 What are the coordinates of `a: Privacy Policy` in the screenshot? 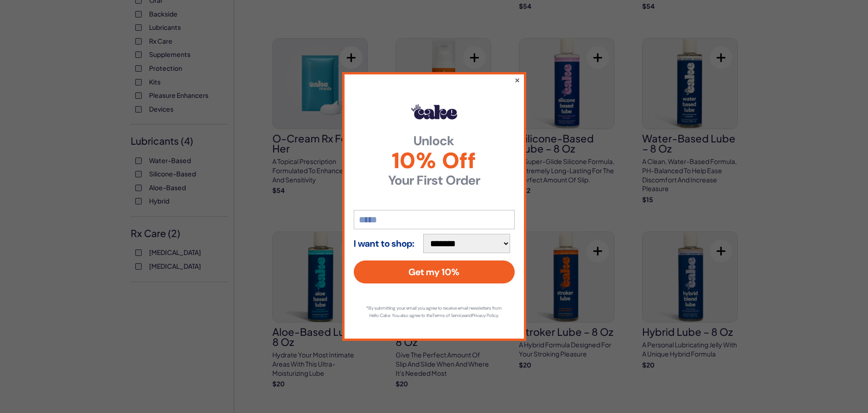 It's located at (485, 315).